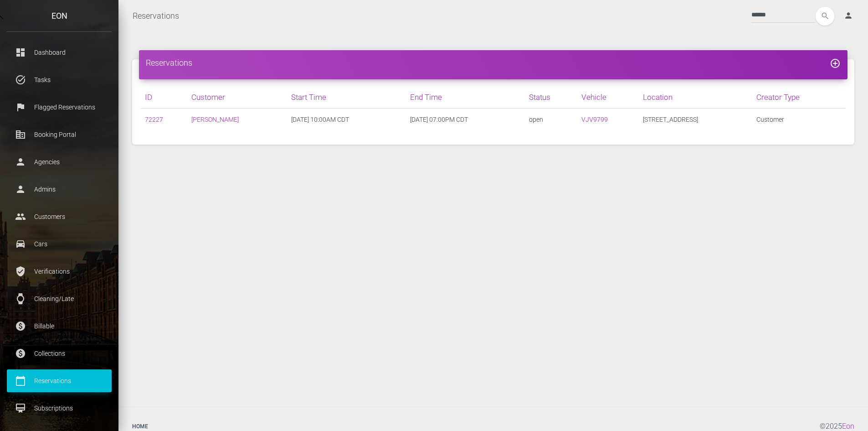  What do you see at coordinates (466, 97) in the screenshot?
I see `th: End Time` at bounding box center [466, 97].